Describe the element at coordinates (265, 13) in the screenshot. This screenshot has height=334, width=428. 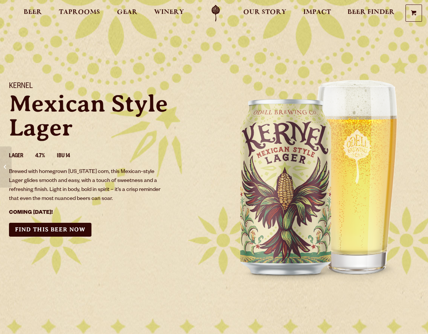
I see `a: Our Story` at that location.